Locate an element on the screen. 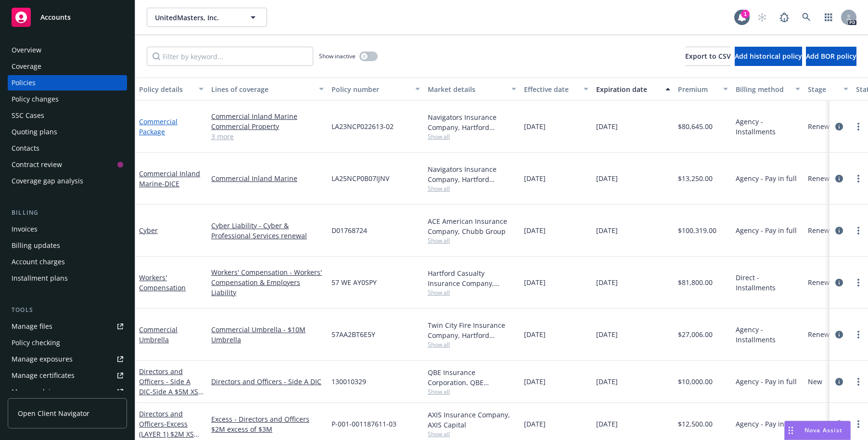 The width and height of the screenshot is (868, 440). a: Cyber is located at coordinates (148, 230).